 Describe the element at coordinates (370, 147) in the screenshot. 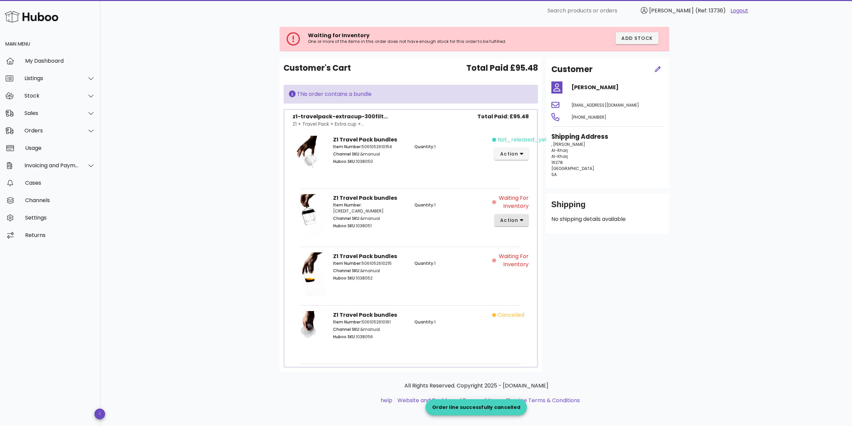

I see `p: 5061052610154` at that location.